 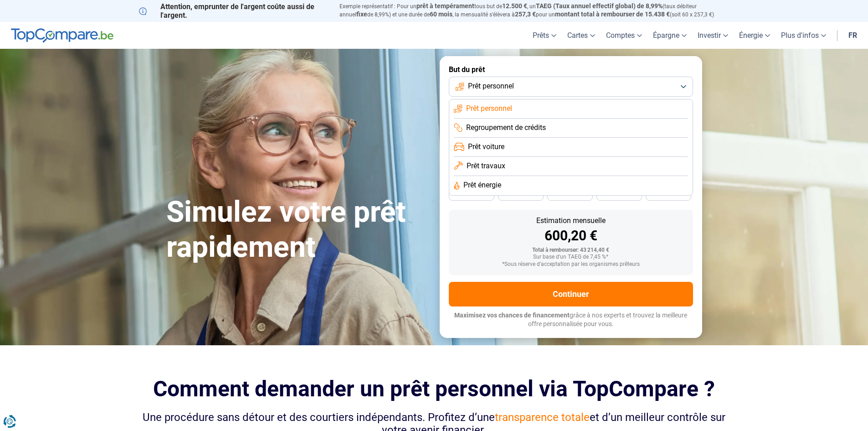 What do you see at coordinates (445, 6) in the screenshot?
I see `span: prêt à tempérament` at bounding box center [445, 6].